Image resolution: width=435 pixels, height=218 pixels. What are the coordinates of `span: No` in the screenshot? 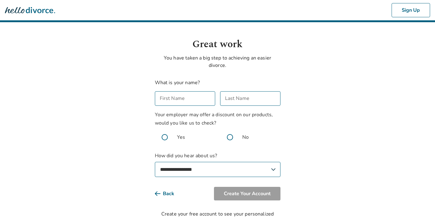 It's located at (246, 137).